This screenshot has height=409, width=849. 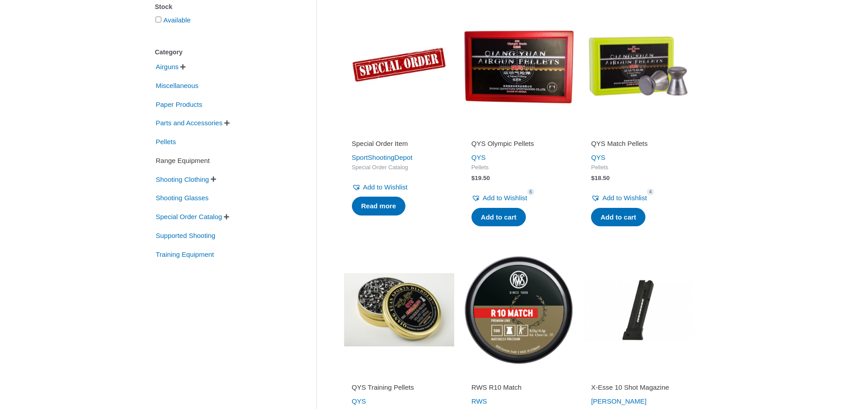 I want to click on a: Read more about “Special Order Item”, so click(x=379, y=206).